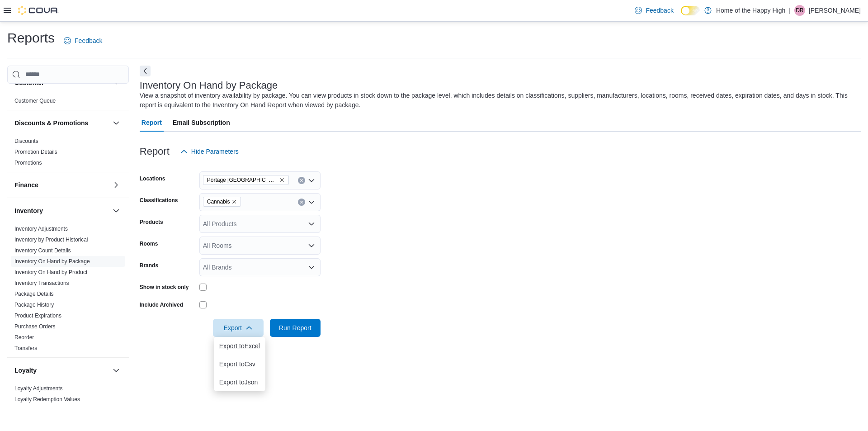 The height and width of the screenshot is (431, 868). I want to click on a: Inventory Count Details, so click(42, 251).